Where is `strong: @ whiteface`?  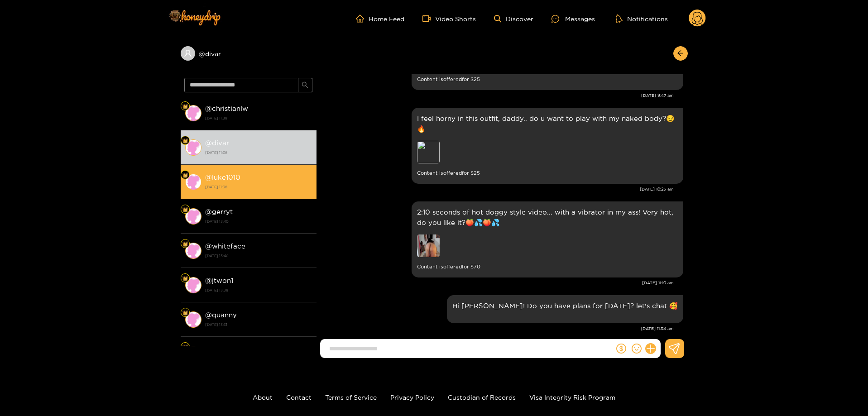
strong: @ whiteface is located at coordinates (225, 246).